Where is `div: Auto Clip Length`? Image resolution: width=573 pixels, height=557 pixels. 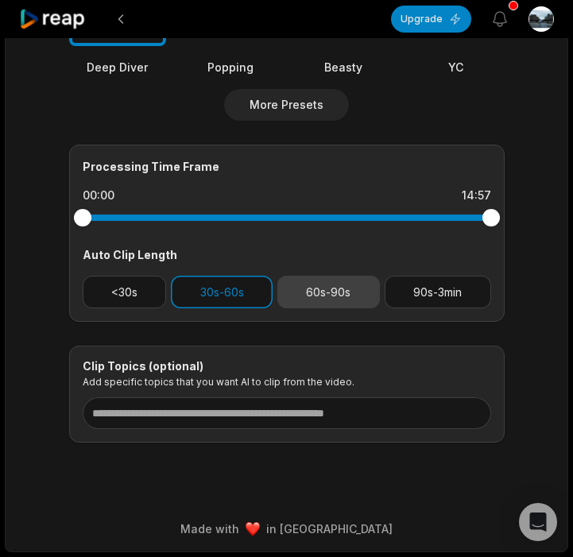
div: Auto Clip Length is located at coordinates (287, 254).